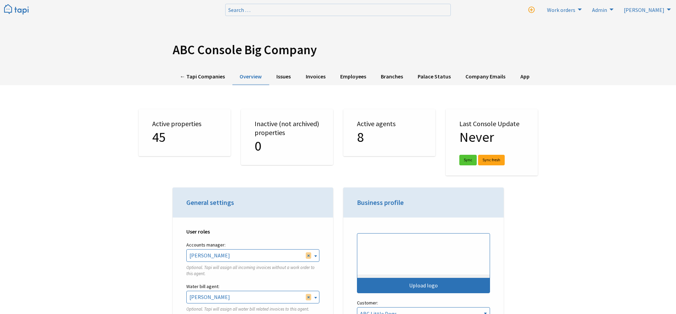 The image size is (676, 314). What do you see at coordinates (16, 10) in the screenshot?
I see `img: Tapi logo` at bounding box center [16, 10].